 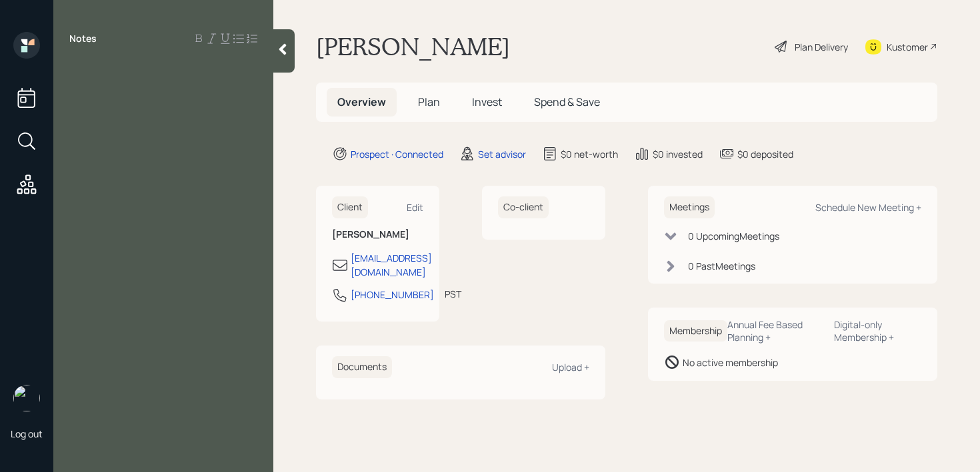 What do you see at coordinates (414, 207) in the screenshot?
I see `div: Edit` at bounding box center [414, 207].